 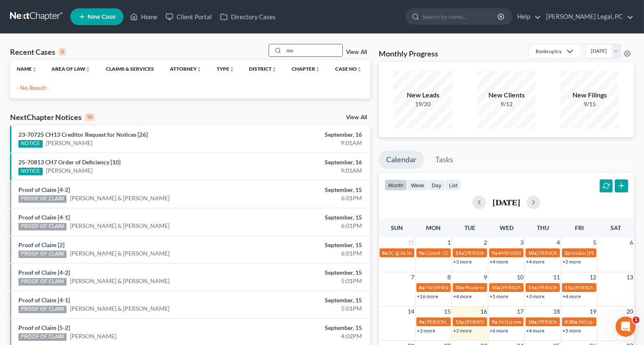 What do you see at coordinates (423, 104) in the screenshot?
I see `div: 19/20` at bounding box center [423, 104].